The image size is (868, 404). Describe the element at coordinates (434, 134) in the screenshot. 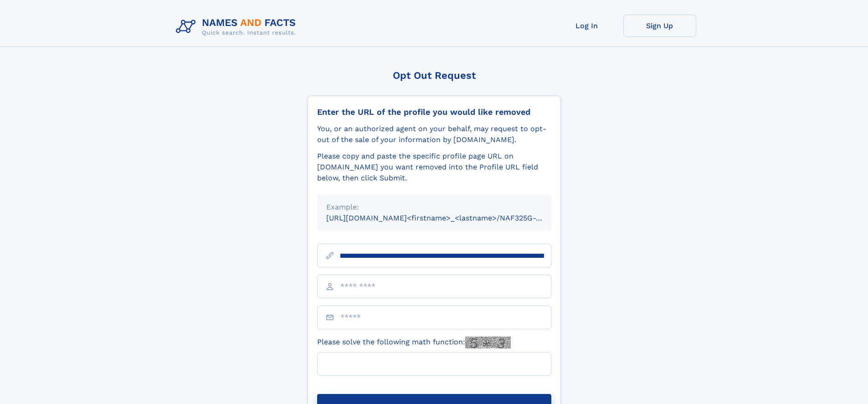

I see `div: You, or an authorized agent on your behalf, may request to opt-out of the sale of your informatio...` at that location.